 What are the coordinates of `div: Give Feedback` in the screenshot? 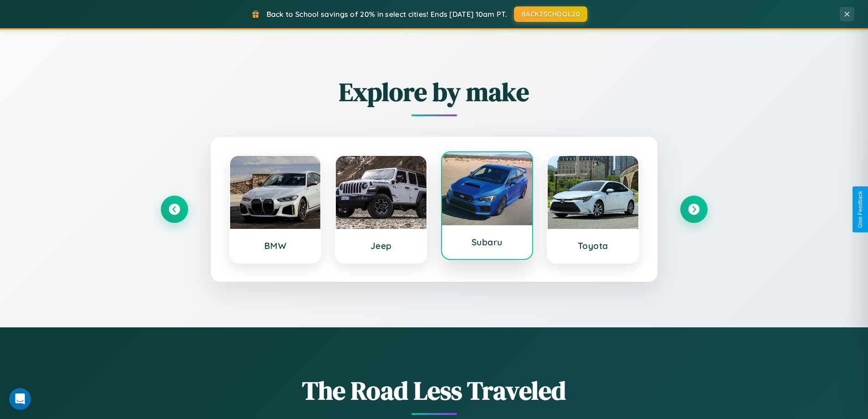 It's located at (860, 209).